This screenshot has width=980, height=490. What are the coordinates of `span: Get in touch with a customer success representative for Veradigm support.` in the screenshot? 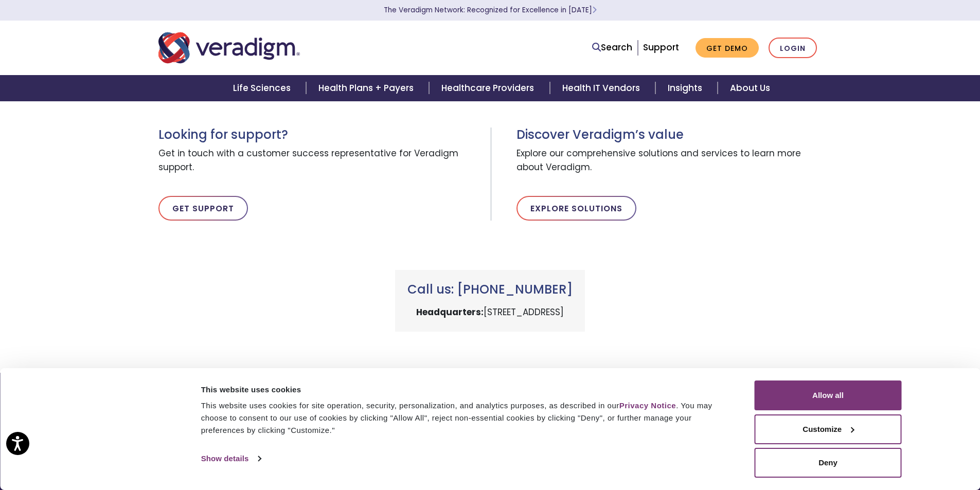 It's located at (321, 161).